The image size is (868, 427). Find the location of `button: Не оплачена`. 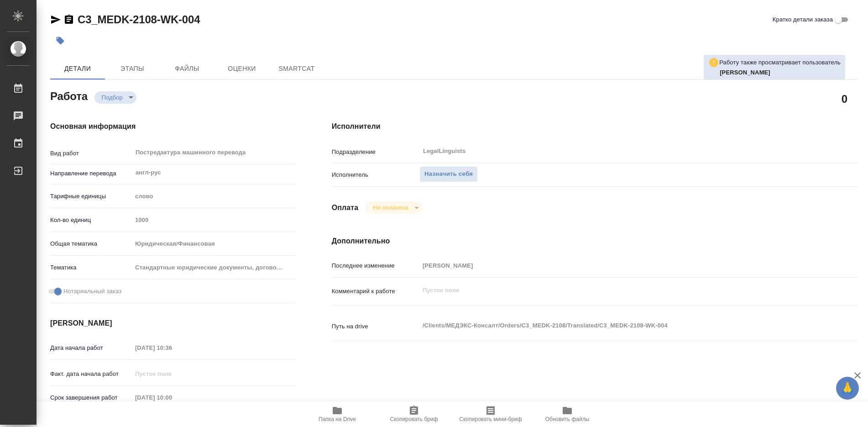

button: Не оплачена is located at coordinates (390, 207).